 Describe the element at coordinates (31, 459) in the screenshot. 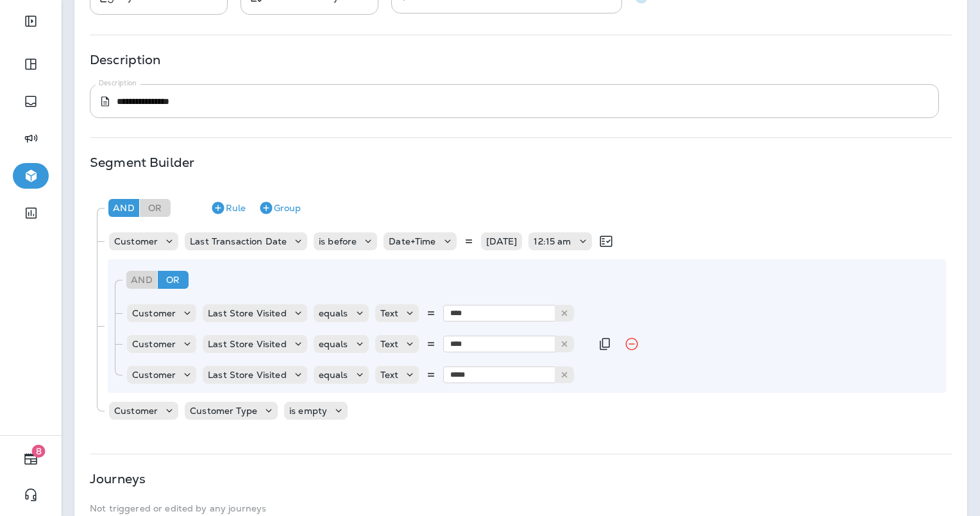

I see `button: 8` at that location.